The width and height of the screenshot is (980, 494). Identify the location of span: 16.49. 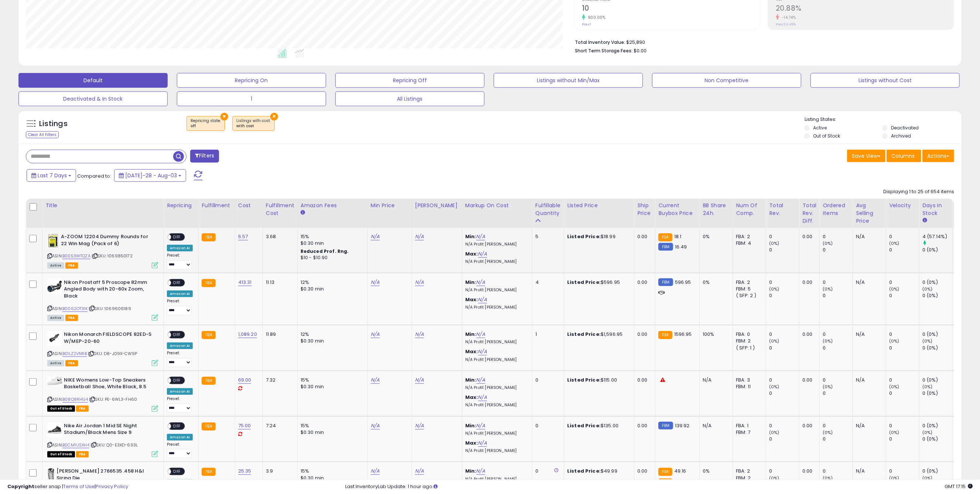
(680, 247).